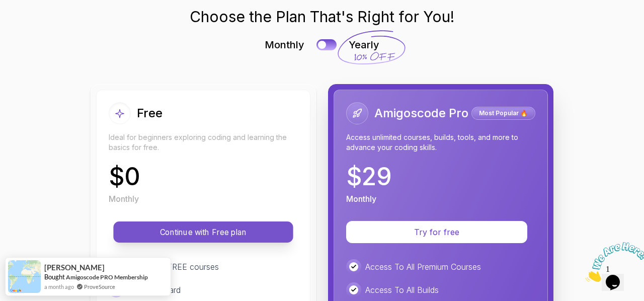 The width and height of the screenshot is (644, 301). I want to click on span: 1, so click(6, 8).